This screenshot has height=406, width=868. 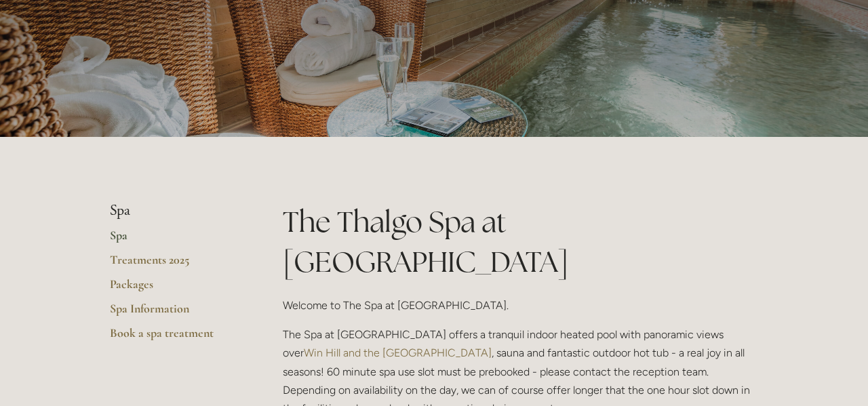 What do you see at coordinates (174, 240) in the screenshot?
I see `a: Spa` at bounding box center [174, 240].